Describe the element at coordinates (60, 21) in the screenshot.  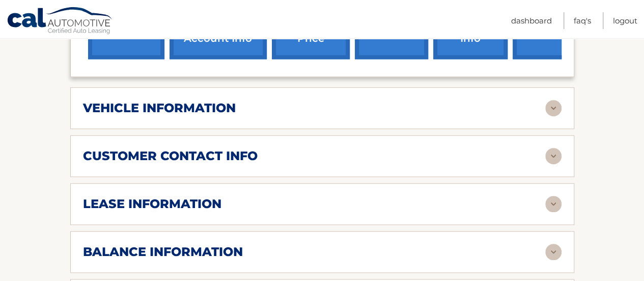
I see `a: Cal Automotive` at that location.